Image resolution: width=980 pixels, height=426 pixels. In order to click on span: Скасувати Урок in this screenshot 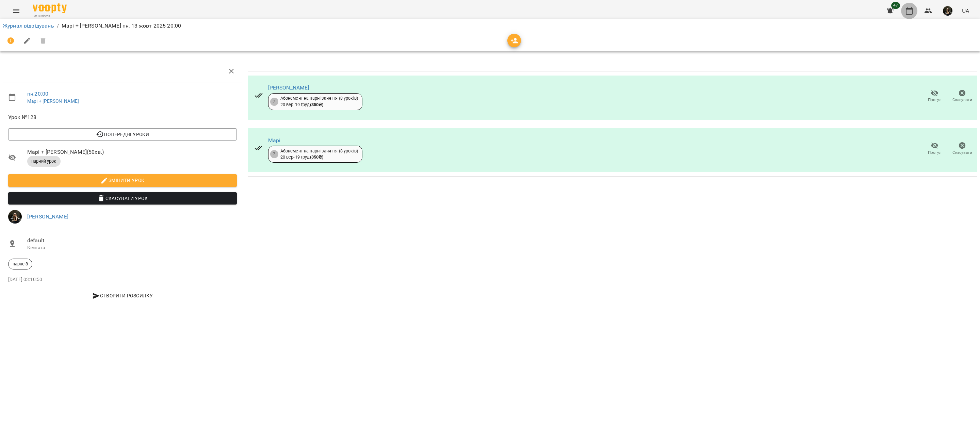, I will do `click(122, 198)`.